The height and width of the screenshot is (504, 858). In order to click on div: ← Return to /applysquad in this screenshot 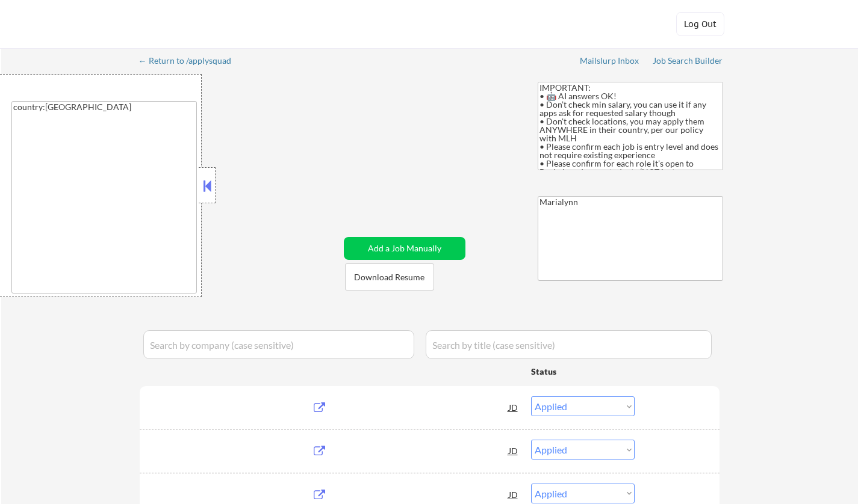, I will do `click(190, 61)`.